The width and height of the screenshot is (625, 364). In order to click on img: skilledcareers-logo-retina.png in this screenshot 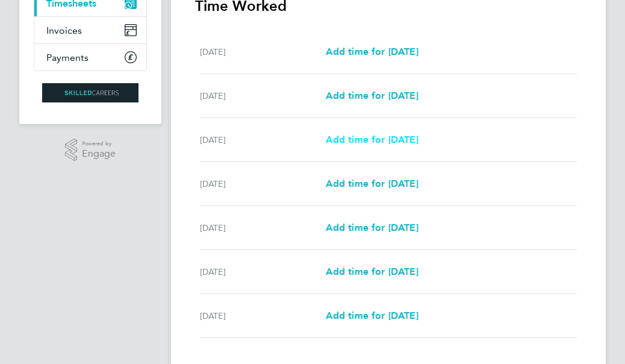, I will do `click(90, 93)`.